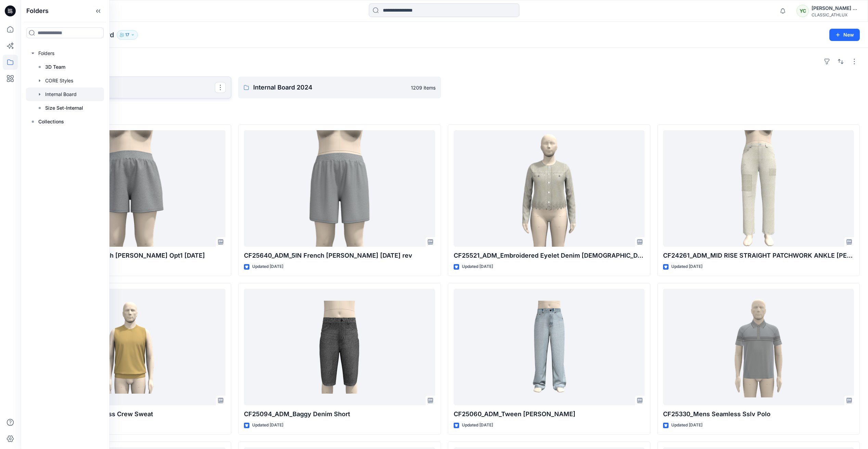 This screenshot has height=449, width=868. What do you see at coordinates (758, 414) in the screenshot?
I see `p: CF25330_Mens Seamless Sslv Polo` at bounding box center [758, 414].